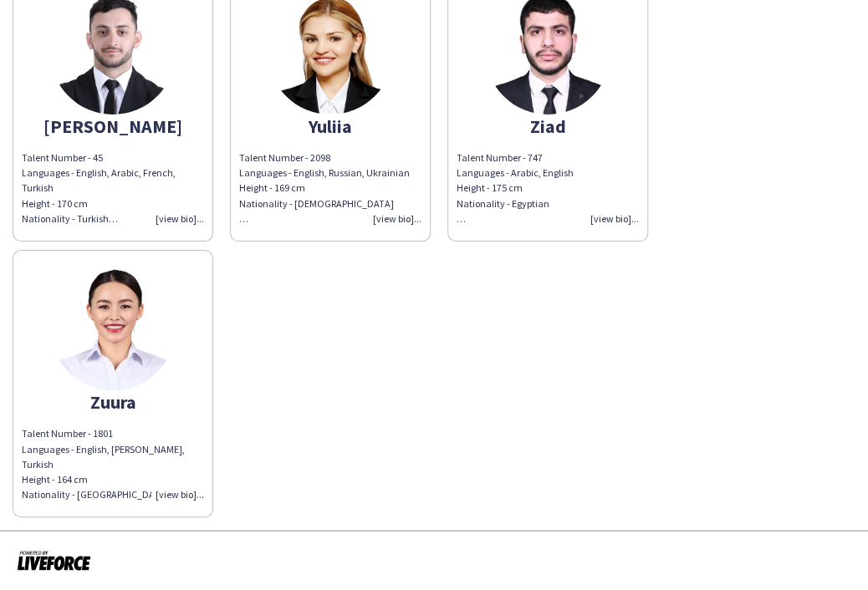 Image resolution: width=868 pixels, height=590 pixels. What do you see at coordinates (113, 219) in the screenshot?
I see `div: Nationality - Turkish` at bounding box center [113, 219].